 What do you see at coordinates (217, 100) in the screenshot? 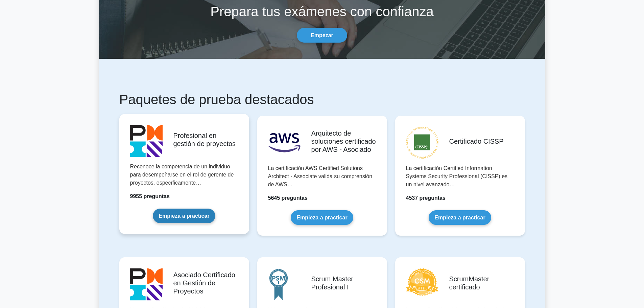
I see `font: Paquetes de prueba destacados` at bounding box center [217, 100].